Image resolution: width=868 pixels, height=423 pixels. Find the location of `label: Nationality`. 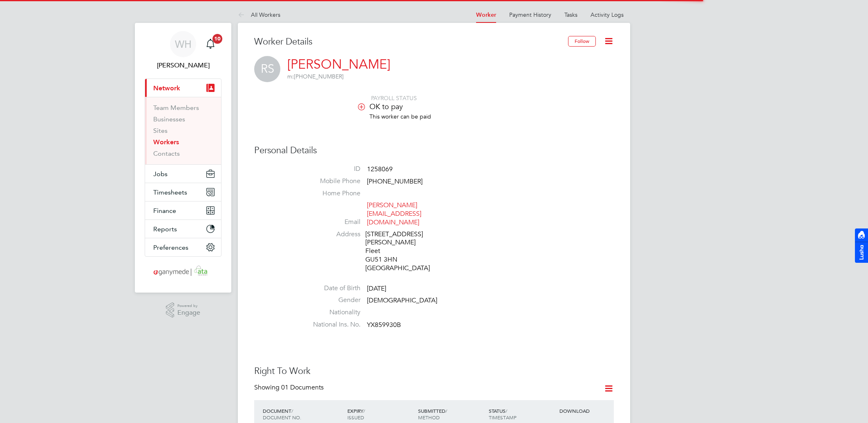

label: Nationality is located at coordinates (332, 312).